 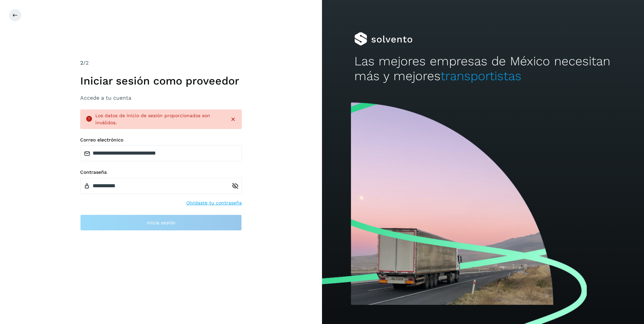 I want to click on div: Los datos de inicio de sesión proporcionados son inválidos., so click(x=160, y=119).